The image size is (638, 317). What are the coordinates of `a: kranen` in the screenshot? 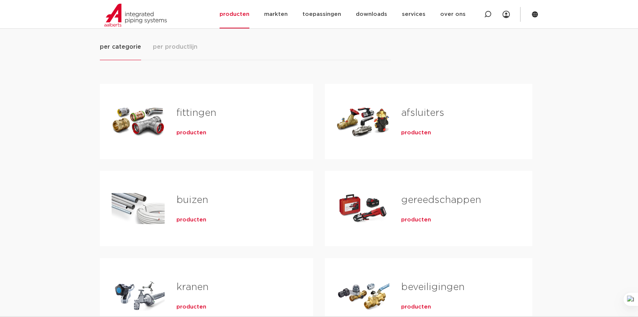 It's located at (192, 287).